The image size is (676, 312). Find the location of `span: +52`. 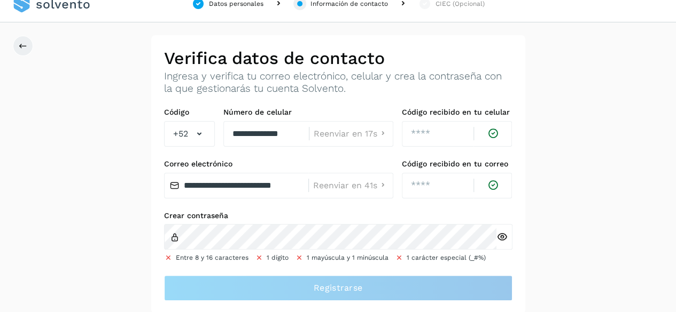

span: +52 is located at coordinates (180, 134).